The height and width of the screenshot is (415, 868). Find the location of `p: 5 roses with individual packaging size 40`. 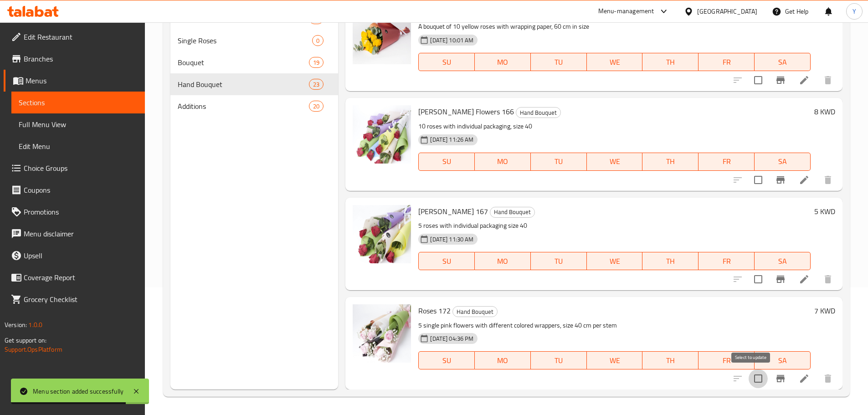

p: 5 roses with individual packaging size 40 is located at coordinates (614, 226).